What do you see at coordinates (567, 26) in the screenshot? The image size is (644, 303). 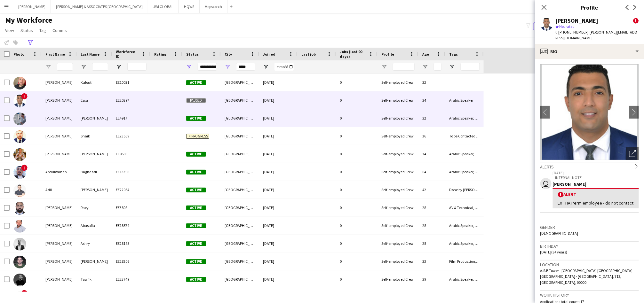 I see `span: Not rated` at bounding box center [567, 26].